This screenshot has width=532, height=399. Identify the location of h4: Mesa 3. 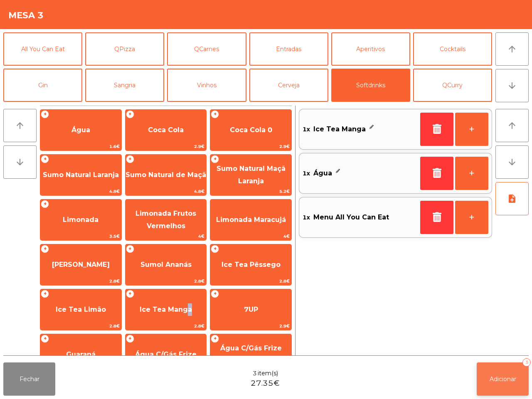
(26, 16).